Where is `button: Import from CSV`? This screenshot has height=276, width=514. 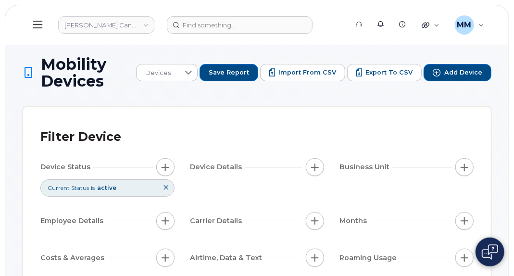 button: Import from CSV is located at coordinates (303, 73).